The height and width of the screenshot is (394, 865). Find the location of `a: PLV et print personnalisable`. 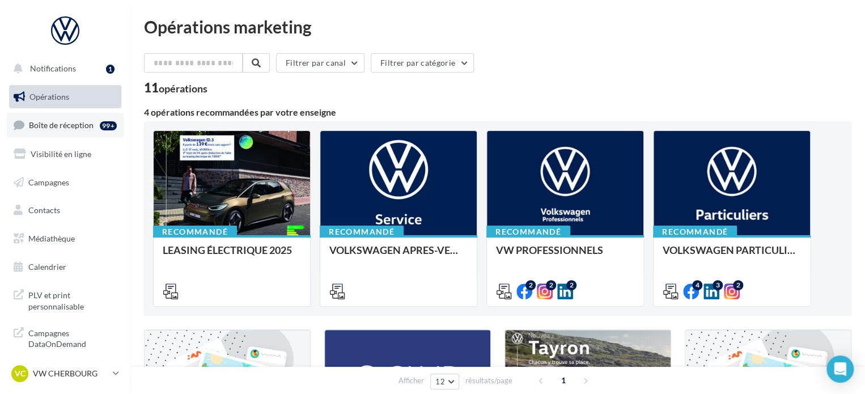

a: PLV et print personnalisable is located at coordinates (65, 299).